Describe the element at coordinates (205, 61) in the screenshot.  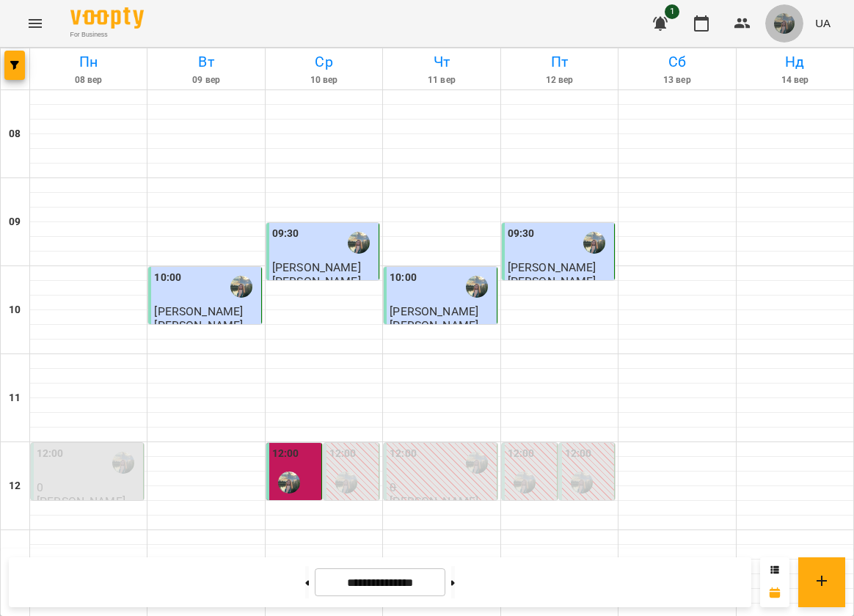
I see `h6: Вт` at that location.